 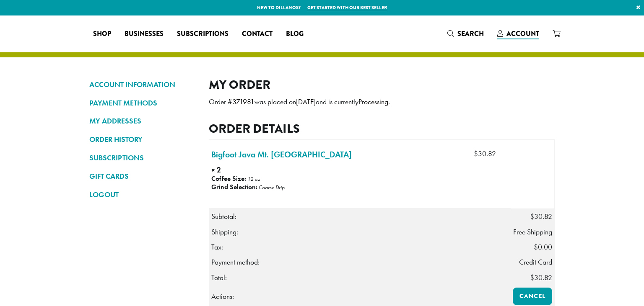 What do you see at coordinates (360, 232) in the screenshot?
I see `th: Shipping:` at bounding box center [360, 232].